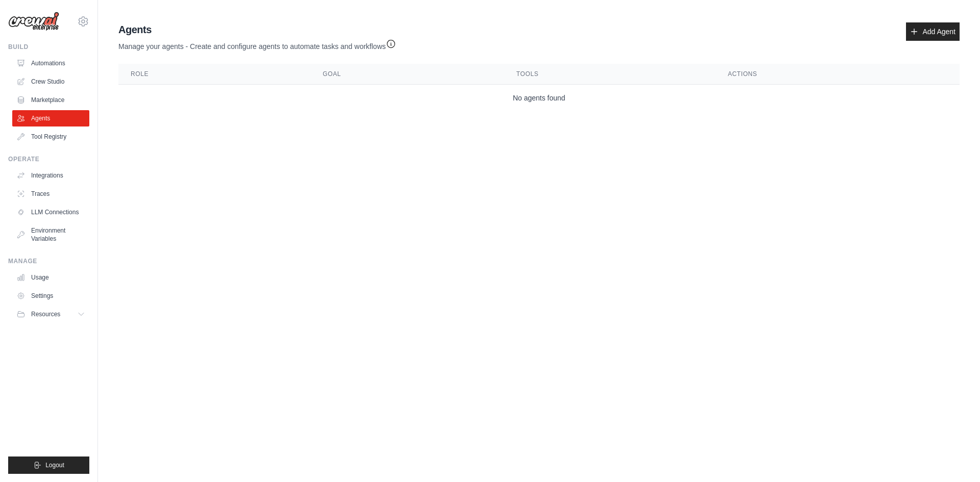 Image resolution: width=980 pixels, height=482 pixels. Describe the element at coordinates (407, 74) in the screenshot. I see `th: Goal` at that location.